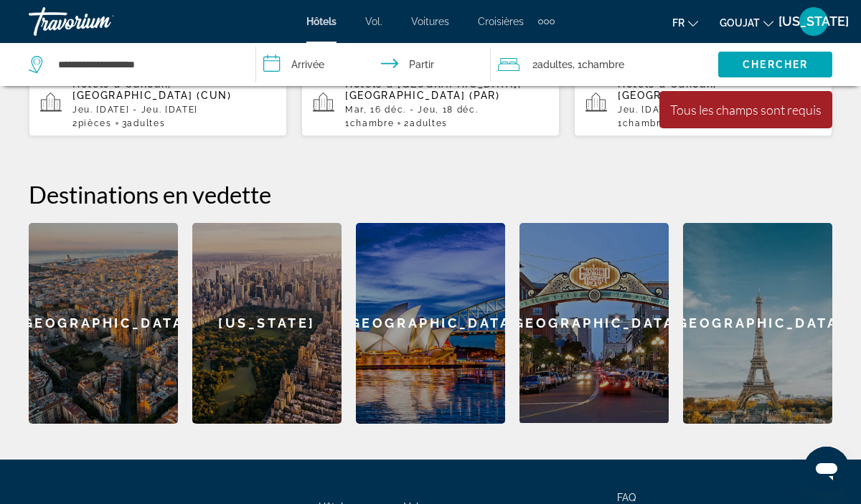 Image resolution: width=861 pixels, height=504 pixels. I want to click on button: Menu utilisateur, so click(814, 21).